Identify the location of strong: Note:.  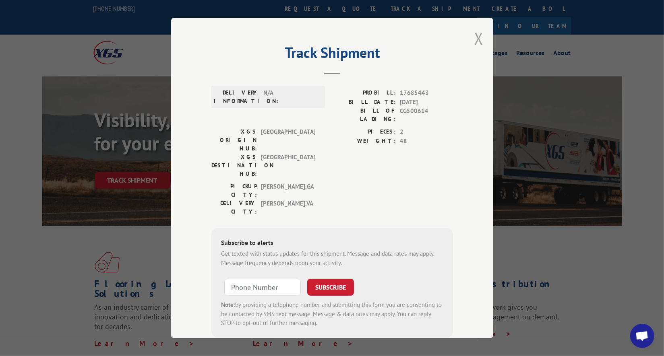
(228, 305).